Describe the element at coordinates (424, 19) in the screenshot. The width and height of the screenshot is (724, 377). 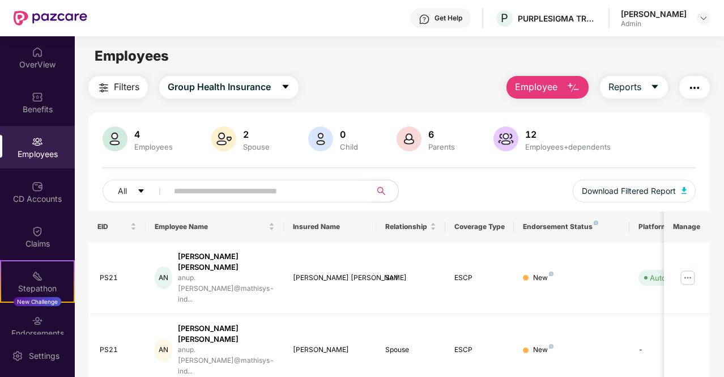
I see `img: svg+xml;base64,PHN2ZyBpZD0iSGVscC0zMngzMiIgeG1sbnM9Imh0dHA6Ly93d3cudzMub3JnLzIwMDAvc3ZnIiB3aWR0aD...` at that location.